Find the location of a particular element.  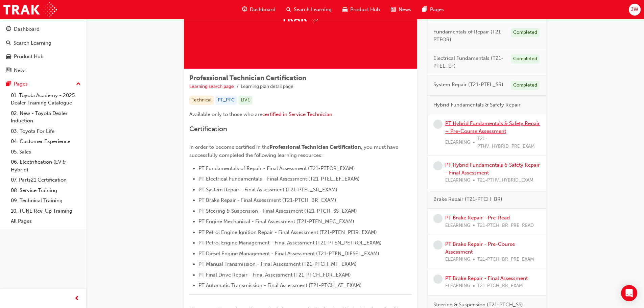

div: Open Intercom Messenger is located at coordinates (629, 293).